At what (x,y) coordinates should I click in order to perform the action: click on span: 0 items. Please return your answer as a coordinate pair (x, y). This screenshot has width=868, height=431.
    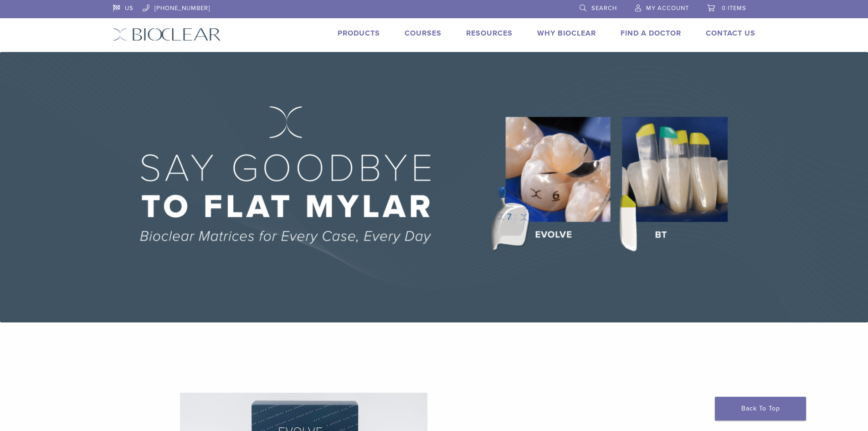
    Looking at the image, I should click on (734, 8).